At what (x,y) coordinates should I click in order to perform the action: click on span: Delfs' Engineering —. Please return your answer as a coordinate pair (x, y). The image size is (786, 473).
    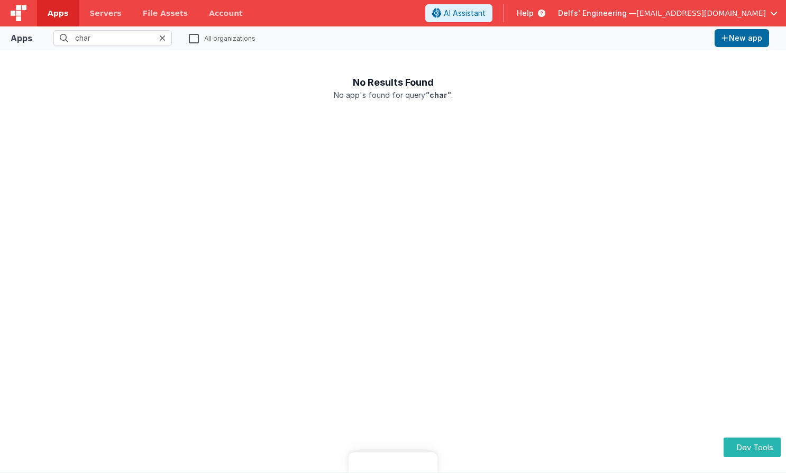
    Looking at the image, I should click on (597, 13).